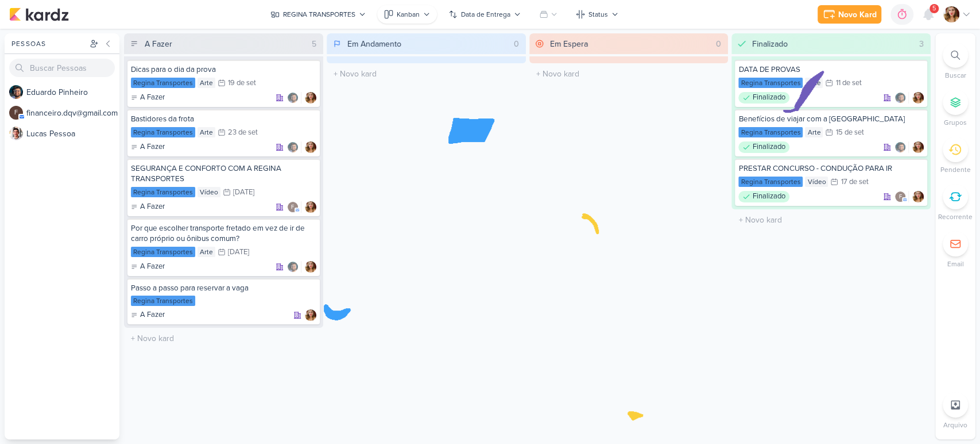 This screenshot has width=980, height=444. Describe the element at coordinates (242, 83) in the screenshot. I see `div: 19 de set` at that location.